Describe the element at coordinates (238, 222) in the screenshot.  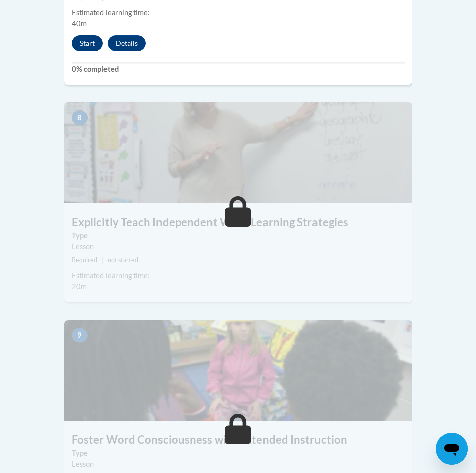
I see `h3: Explicitly Teach Independent Word Learning Strategies` at that location.